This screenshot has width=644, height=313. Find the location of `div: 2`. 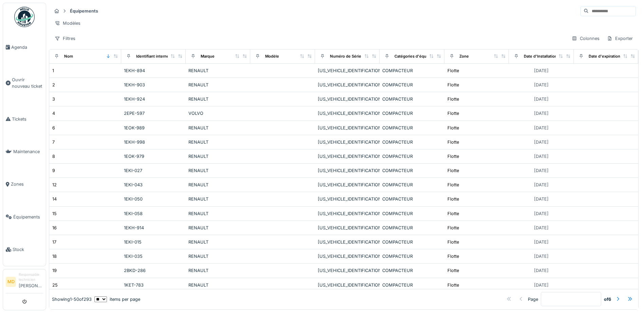

div: 2 is located at coordinates (54, 85).